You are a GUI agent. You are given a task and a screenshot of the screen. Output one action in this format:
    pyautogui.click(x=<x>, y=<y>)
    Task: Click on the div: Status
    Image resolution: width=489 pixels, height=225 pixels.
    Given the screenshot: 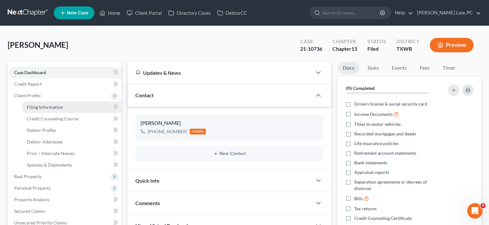 What is the action you would take?
    pyautogui.click(x=377, y=41)
    